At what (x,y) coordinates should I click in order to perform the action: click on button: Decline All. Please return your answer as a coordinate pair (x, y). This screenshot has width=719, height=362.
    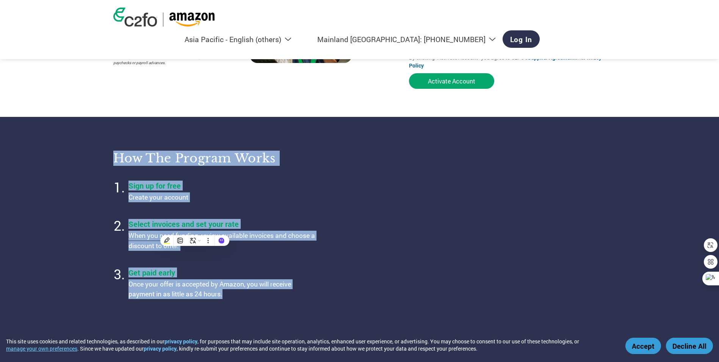
    Looking at the image, I should click on (689, 345).